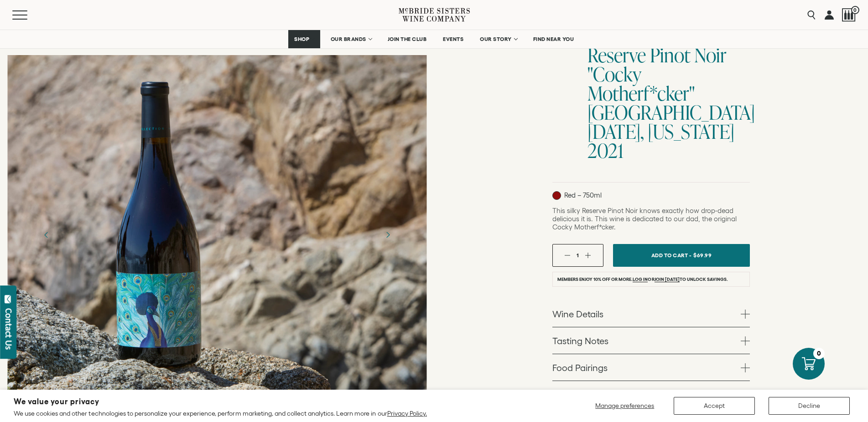 The height and width of the screenshot is (422, 868). What do you see at coordinates (651, 279) in the screenshot?
I see `li: Members enjoy 10% off or more. or to unlock savings.` at bounding box center [651, 279].